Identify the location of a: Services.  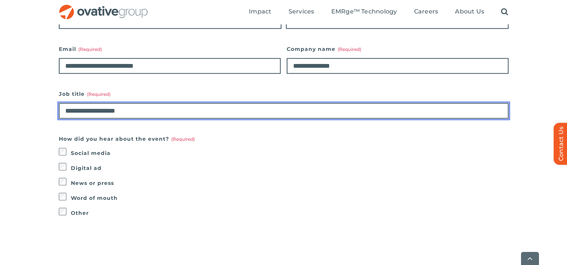
(301, 12).